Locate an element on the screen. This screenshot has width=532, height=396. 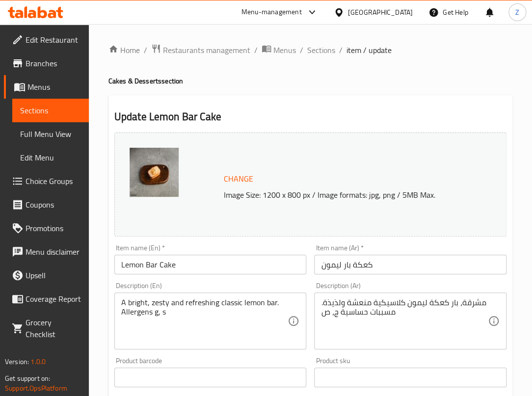
span: Branches is located at coordinates (53, 63).